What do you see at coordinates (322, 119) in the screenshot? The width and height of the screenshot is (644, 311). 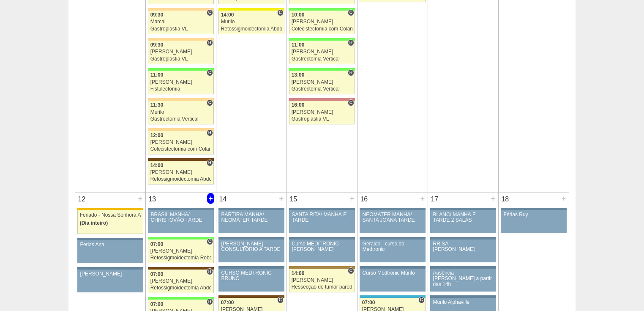 I see `div: Gastroplastia VL` at bounding box center [322, 119].